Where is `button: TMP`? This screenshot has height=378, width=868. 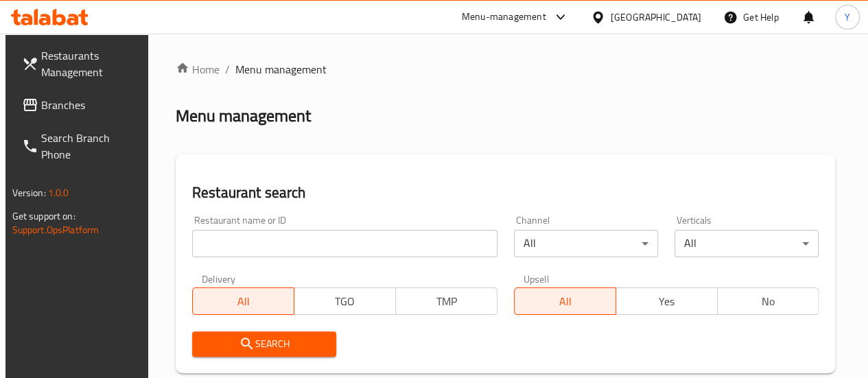
button: TMP is located at coordinates (446, 301).